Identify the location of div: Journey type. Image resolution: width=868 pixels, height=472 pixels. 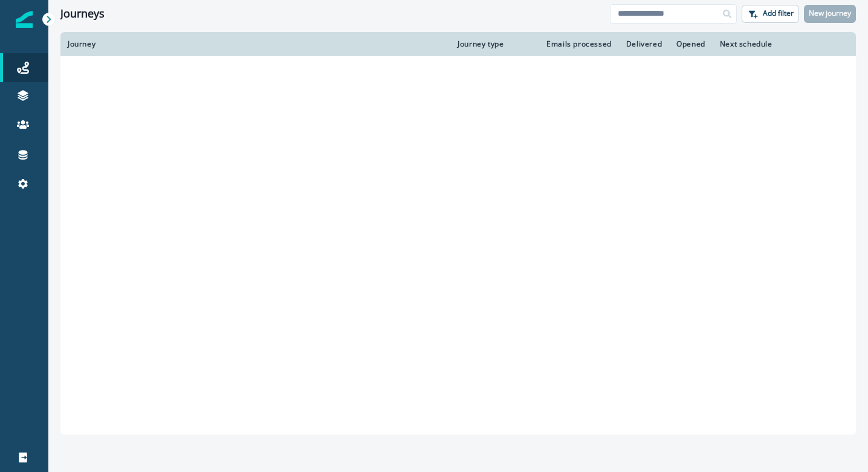
(493, 44).